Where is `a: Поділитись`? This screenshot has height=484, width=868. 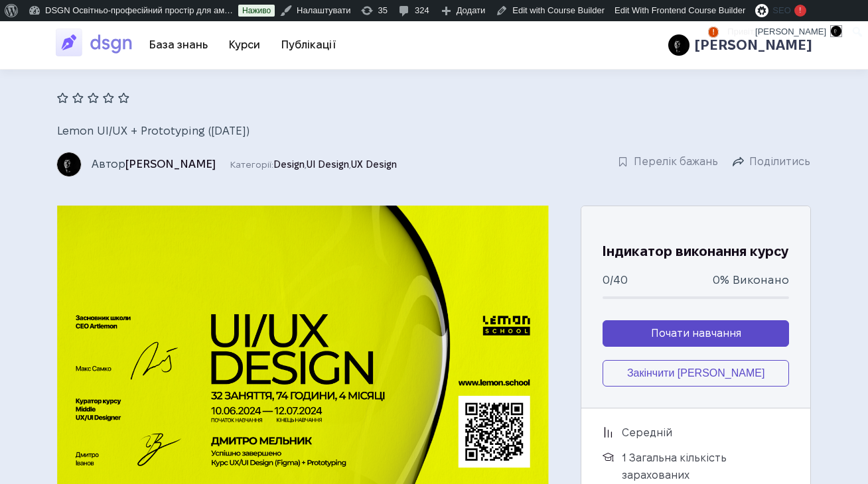
a: Поділитись is located at coordinates (772, 162).